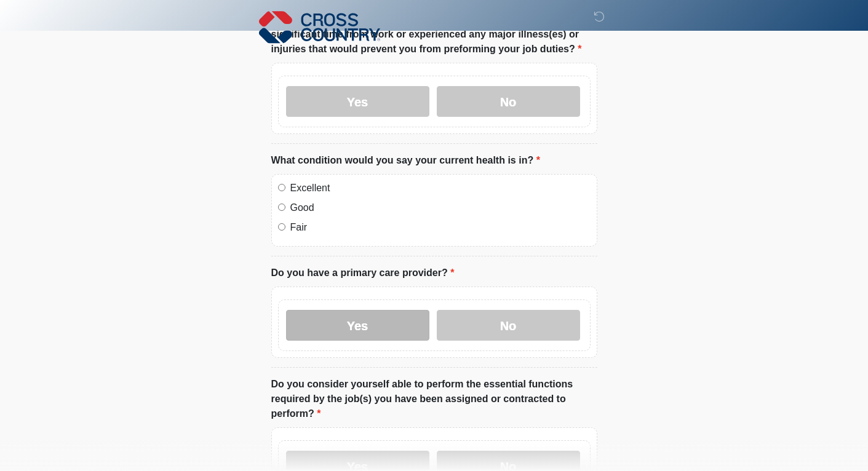 The image size is (868, 471). I want to click on label: Good, so click(441, 208).